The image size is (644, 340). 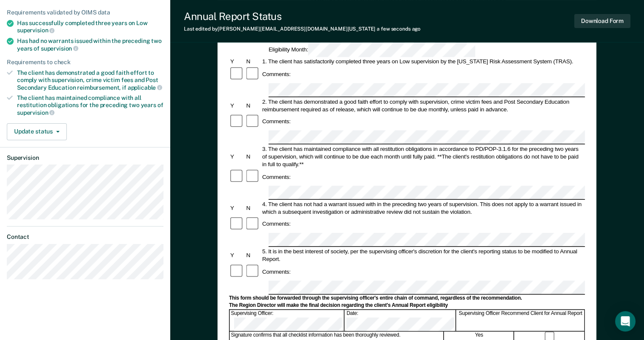 I want to click on div: Open Intercom Messenger, so click(x=625, y=321).